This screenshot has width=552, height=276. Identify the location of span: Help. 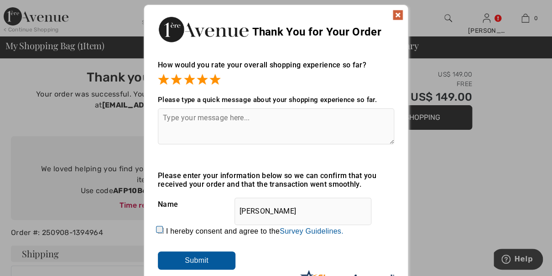
(30, 10).